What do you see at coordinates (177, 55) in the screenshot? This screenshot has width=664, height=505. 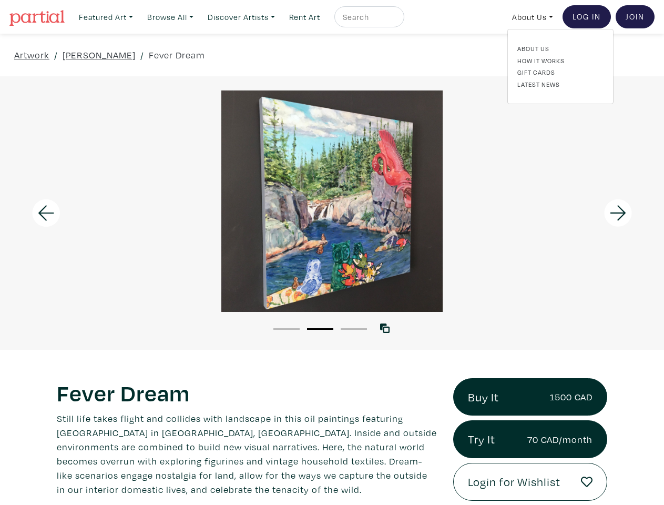 I see `a: Fever Dream` at bounding box center [177, 55].